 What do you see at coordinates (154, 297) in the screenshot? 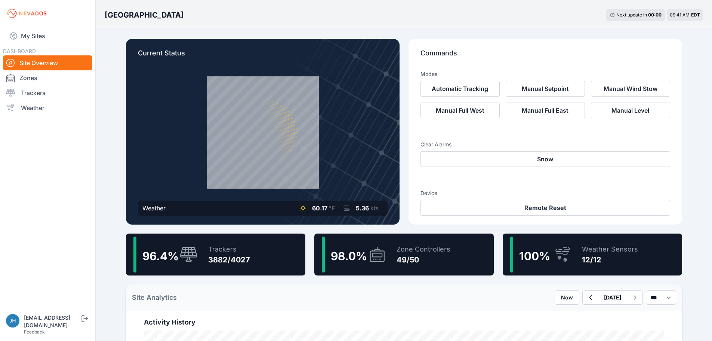
I see `h2: Site Analytics` at bounding box center [154, 297].